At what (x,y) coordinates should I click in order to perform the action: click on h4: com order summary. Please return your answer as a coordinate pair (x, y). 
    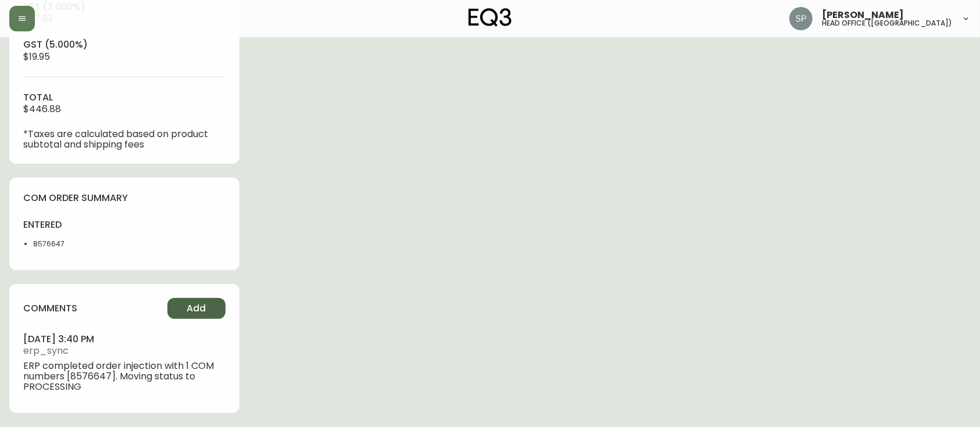
    Looking at the image, I should click on (125, 198).